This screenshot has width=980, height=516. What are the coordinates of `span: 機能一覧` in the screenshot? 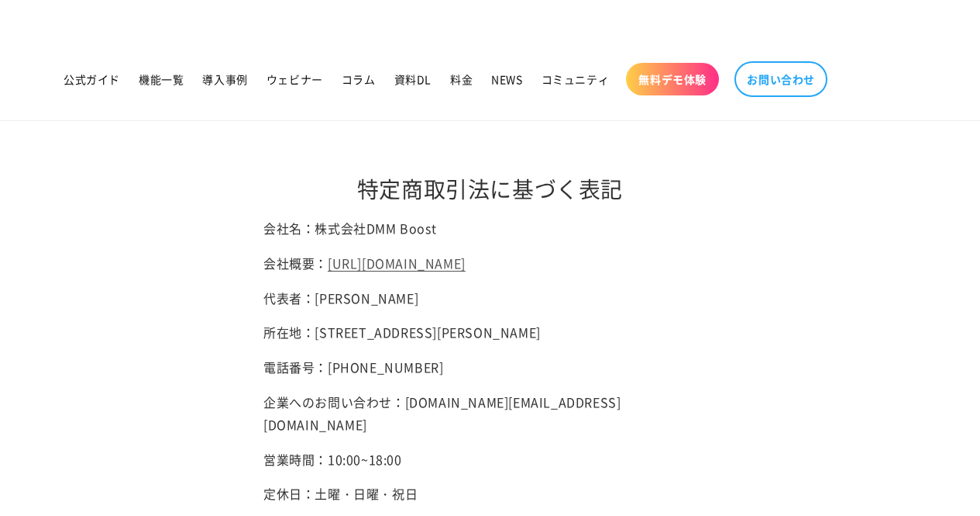 It's located at (161, 79).